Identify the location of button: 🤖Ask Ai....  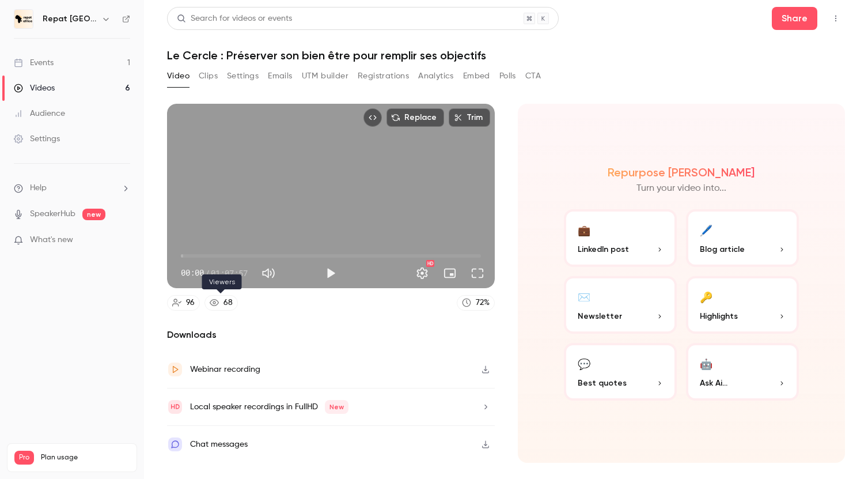
(743, 372).